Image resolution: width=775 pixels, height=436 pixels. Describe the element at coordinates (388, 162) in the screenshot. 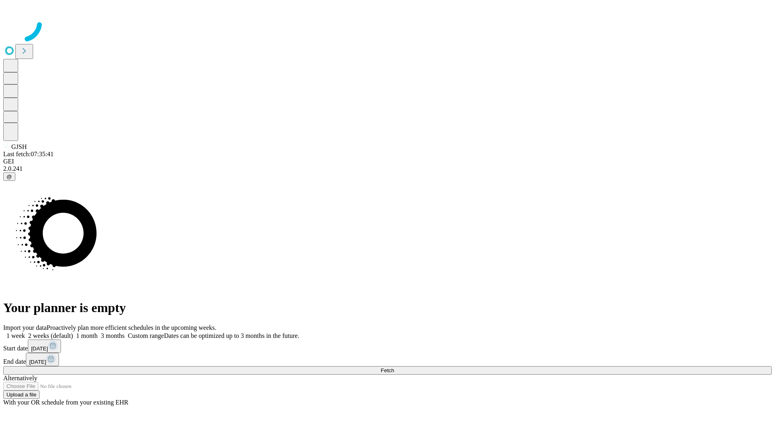

I see `div: GEI` at that location.